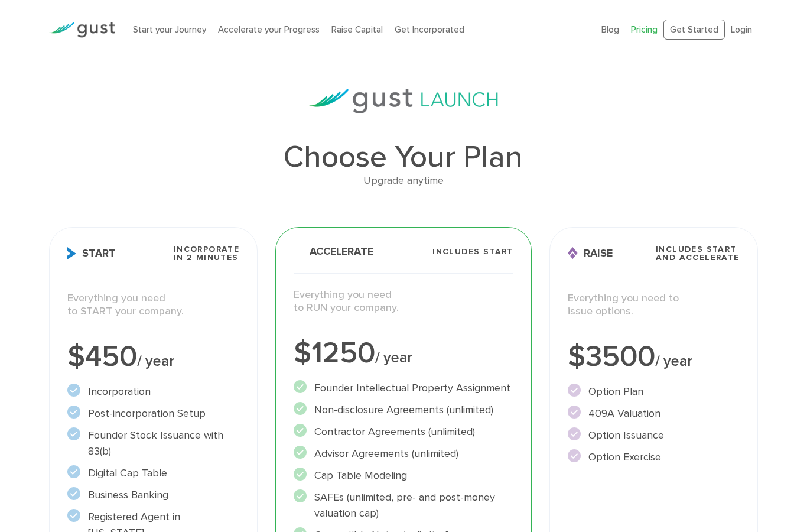 The image size is (807, 532). What do you see at coordinates (153, 357) in the screenshot?
I see `div: $450` at bounding box center [153, 357].